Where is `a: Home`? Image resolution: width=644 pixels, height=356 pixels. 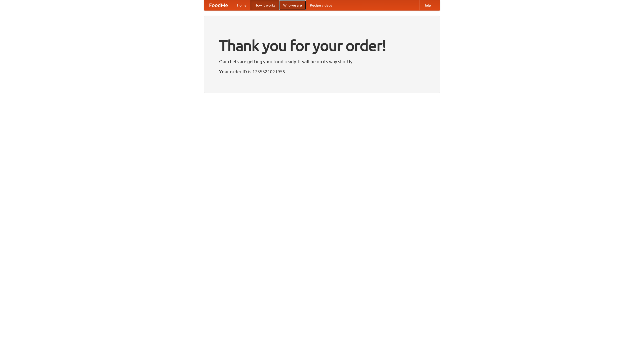 a: Home is located at coordinates (242, 5).